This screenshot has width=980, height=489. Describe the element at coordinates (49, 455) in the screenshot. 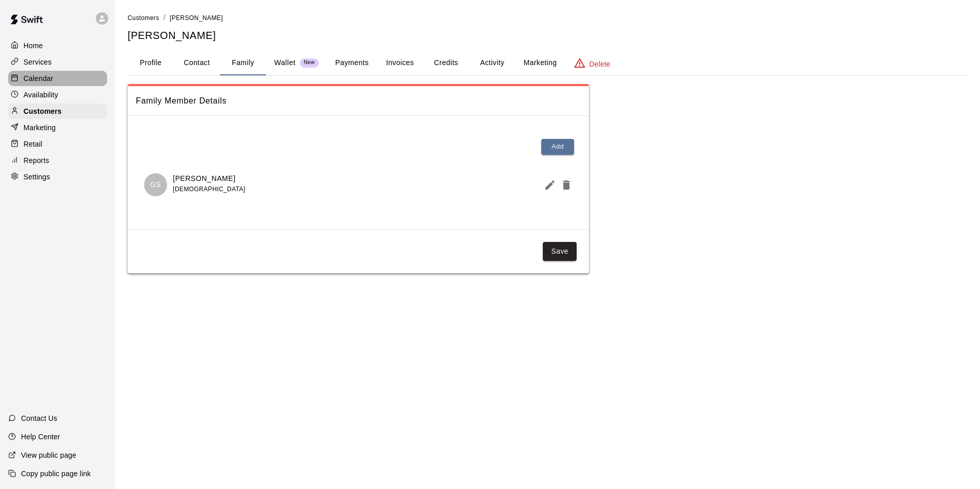

I see `p: View public page` at that location.